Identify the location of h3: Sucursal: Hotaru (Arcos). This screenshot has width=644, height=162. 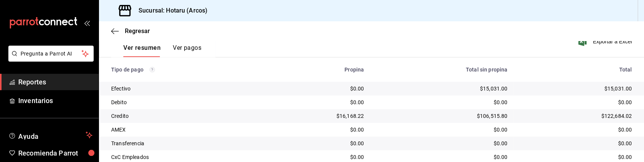
(170, 11).